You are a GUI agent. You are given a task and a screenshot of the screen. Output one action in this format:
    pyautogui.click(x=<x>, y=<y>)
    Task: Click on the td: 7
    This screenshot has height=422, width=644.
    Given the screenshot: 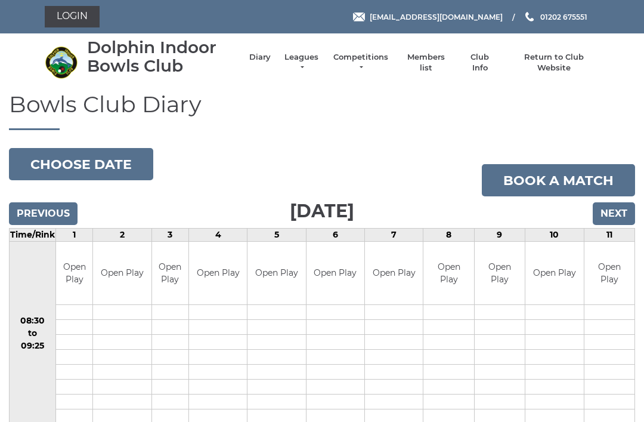 What is the action you would take?
    pyautogui.click(x=394, y=235)
    